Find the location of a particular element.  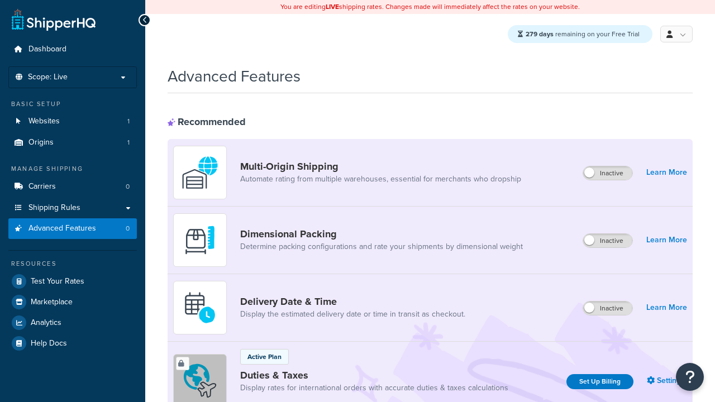

img: gfkeb5ejjkALwAAAABJRU5ErkJggg== is located at coordinates (200, 308).